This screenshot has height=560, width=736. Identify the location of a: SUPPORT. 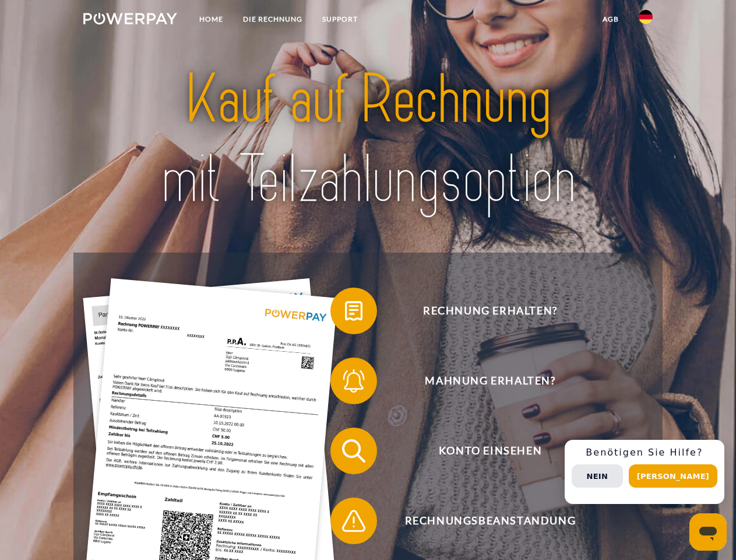
(340, 19).